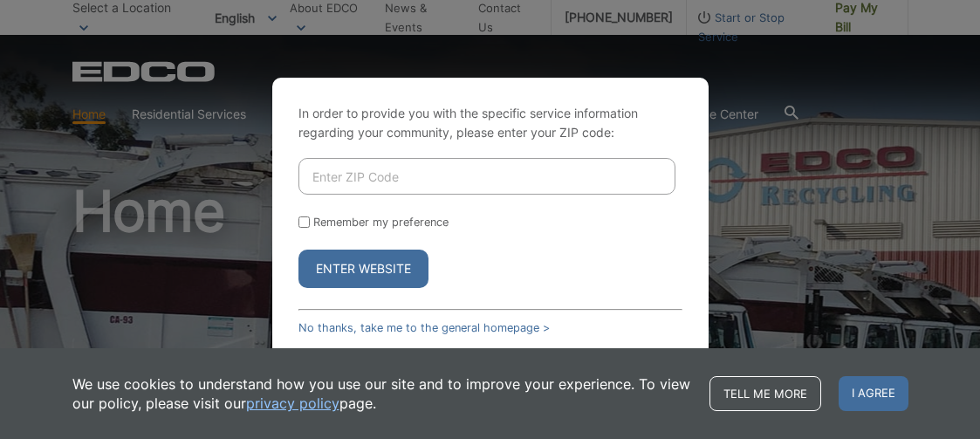  Describe the element at coordinates (382, 394) in the screenshot. I see `p: We use cookies to understand how you use our site and to improve your experience. To view our pol...` at that location.